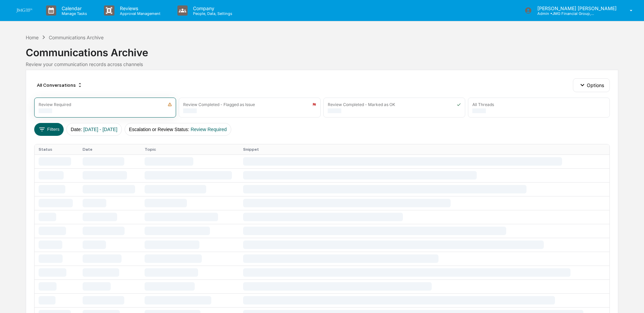  Describe the element at coordinates (110, 149) in the screenshot. I see `th: Date` at that location.